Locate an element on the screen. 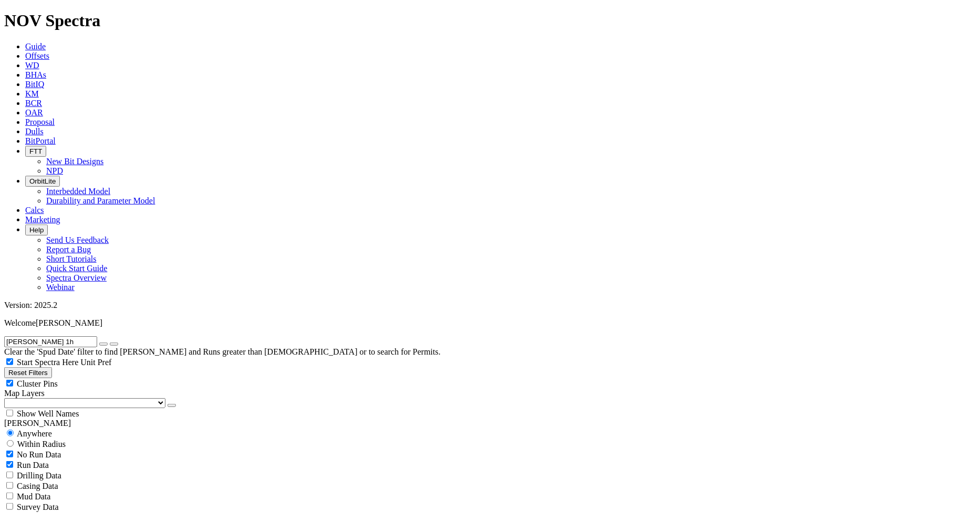 This screenshot has width=980, height=513. span: Mud Data is located at coordinates (34, 497).